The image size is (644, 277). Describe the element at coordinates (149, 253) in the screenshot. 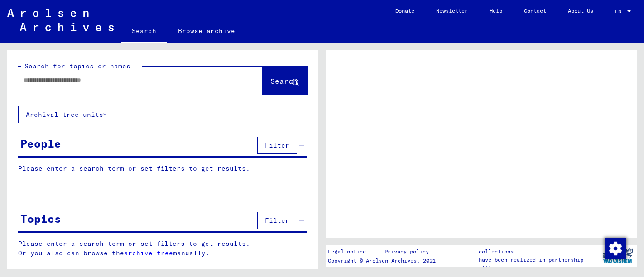

I see `a: archive tree` at that location.